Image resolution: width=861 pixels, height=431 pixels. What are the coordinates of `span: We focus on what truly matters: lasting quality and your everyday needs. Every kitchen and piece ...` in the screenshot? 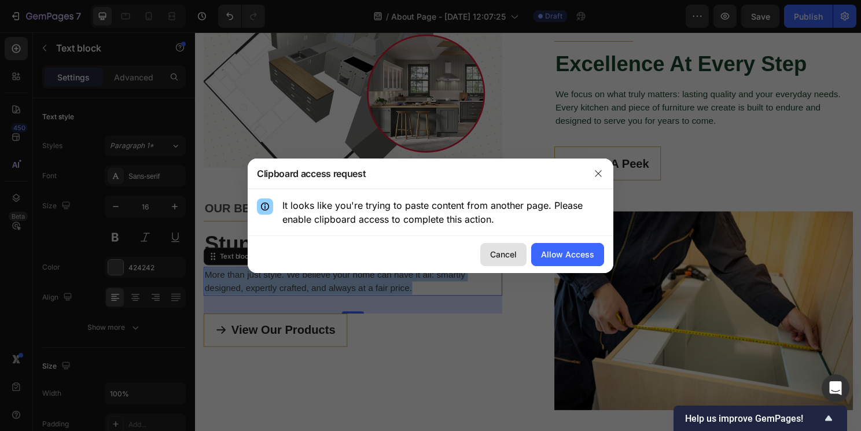 It's located at (524, 78).